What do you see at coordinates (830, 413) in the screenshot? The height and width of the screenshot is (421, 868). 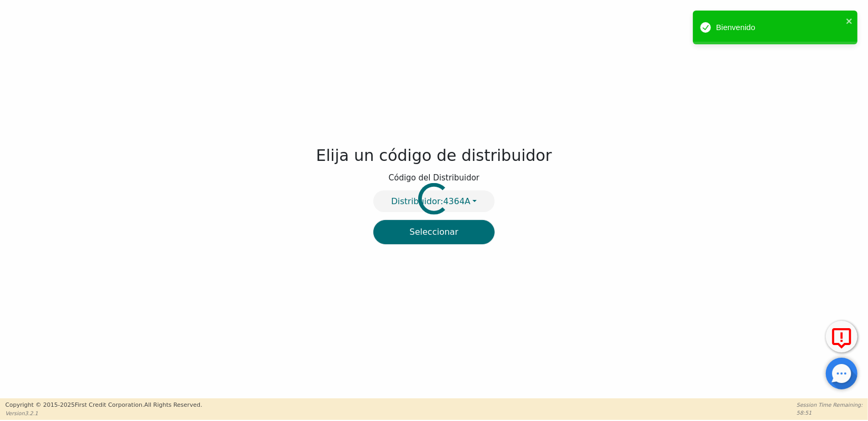 I see `p: 58:51` at bounding box center [830, 413].